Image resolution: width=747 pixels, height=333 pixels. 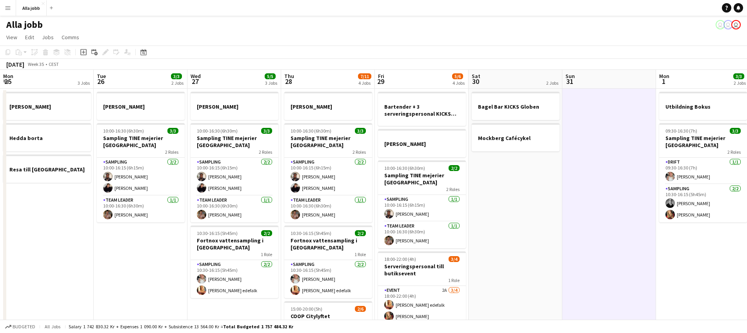 What do you see at coordinates (422, 109) in the screenshot?
I see `app-job-card: Bartender + 3 serveringspersonal KICKS Globen` at bounding box center [422, 109].